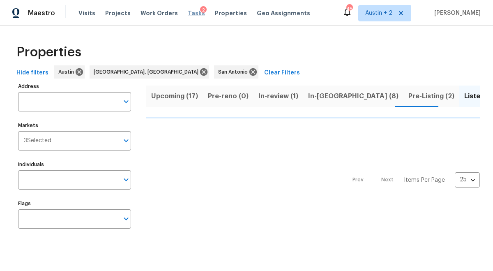 This screenshot has height=271, width=493. Describe the element at coordinates (196, 13) in the screenshot. I see `span: Tasks` at that location.